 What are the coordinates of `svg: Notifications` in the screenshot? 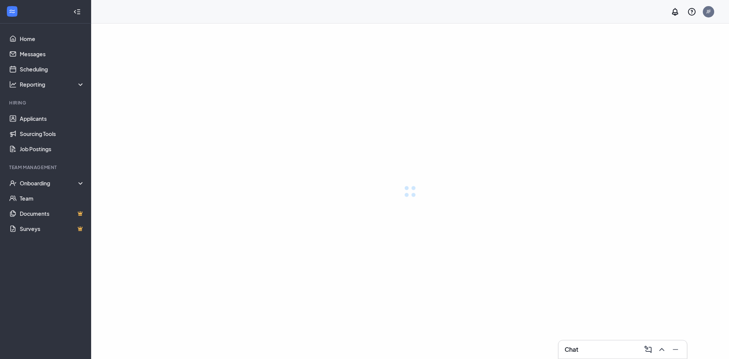 It's located at (675, 12).